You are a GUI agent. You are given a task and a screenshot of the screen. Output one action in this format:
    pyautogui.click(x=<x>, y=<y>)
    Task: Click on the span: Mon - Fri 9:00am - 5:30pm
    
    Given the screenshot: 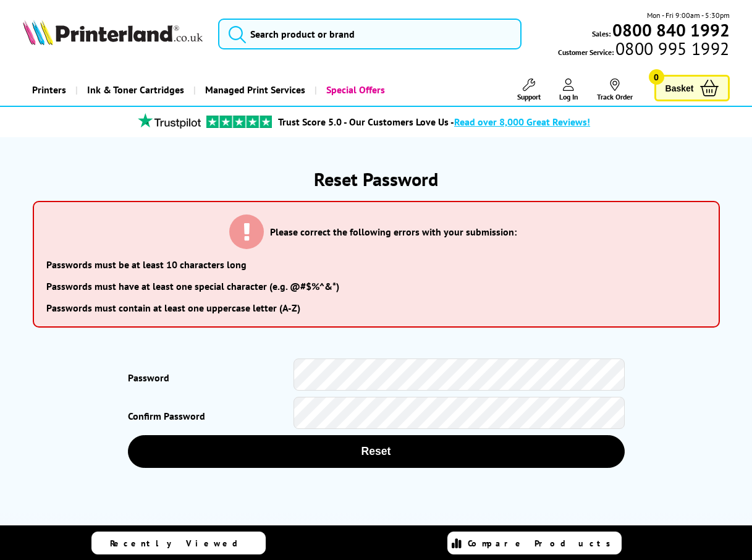 What is the action you would take?
    pyautogui.click(x=689, y=15)
    